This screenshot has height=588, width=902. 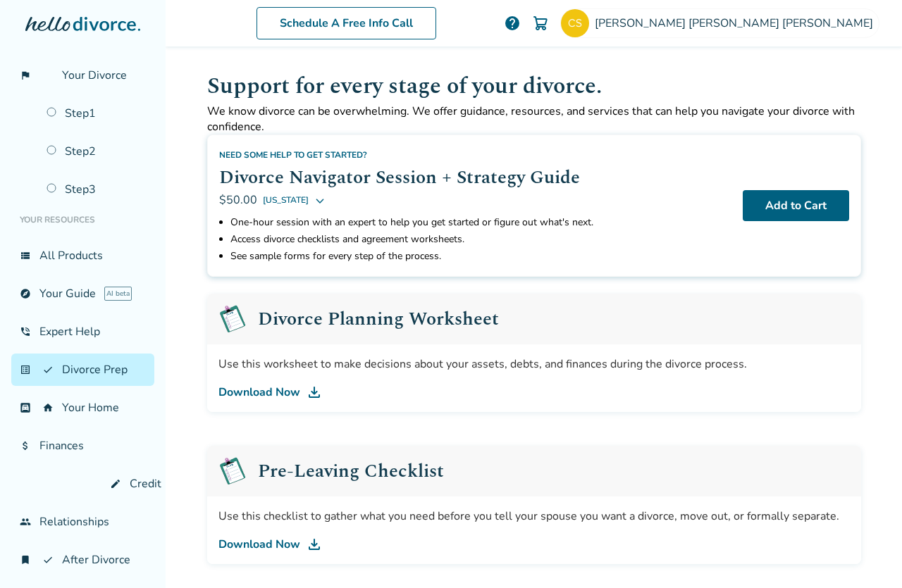 What do you see at coordinates (82, 332) in the screenshot?
I see `a: phone_in_talkExpert Help` at bounding box center [82, 332].